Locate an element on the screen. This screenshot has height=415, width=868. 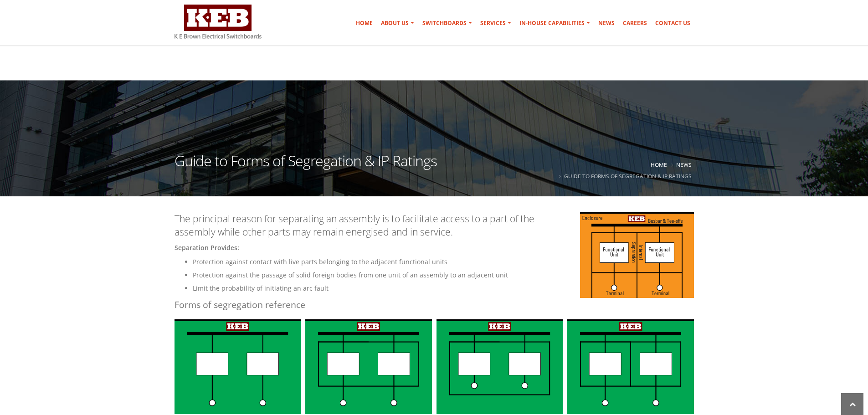
a: In-house Capabilities is located at coordinates (555, 23).